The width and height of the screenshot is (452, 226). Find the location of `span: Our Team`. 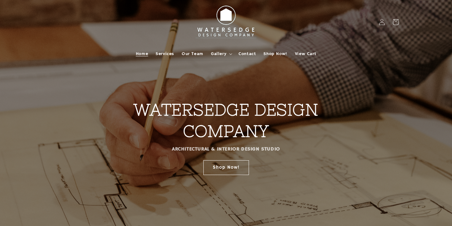

span: Our Team is located at coordinates (192, 54).